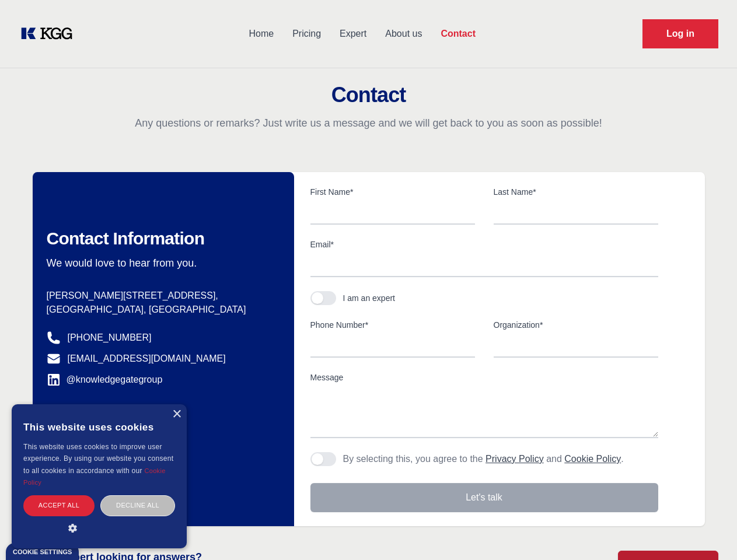 This screenshot has width=737, height=560. Describe the element at coordinates (681, 34) in the screenshot. I see `a: Request Demo` at that location.